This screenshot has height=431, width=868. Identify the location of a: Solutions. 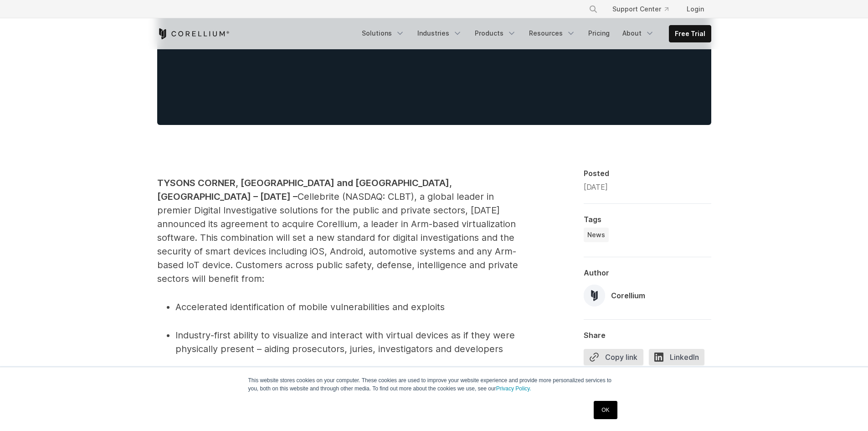
(383, 33).